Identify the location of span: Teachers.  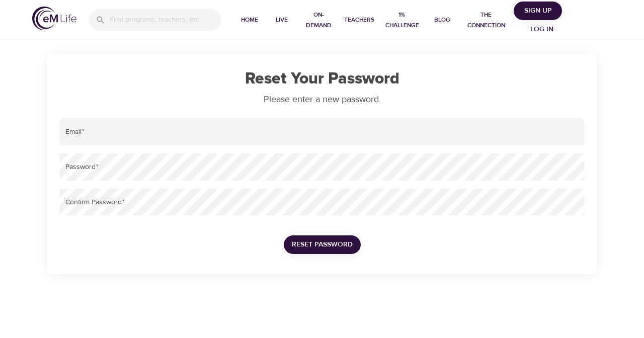
(359, 20).